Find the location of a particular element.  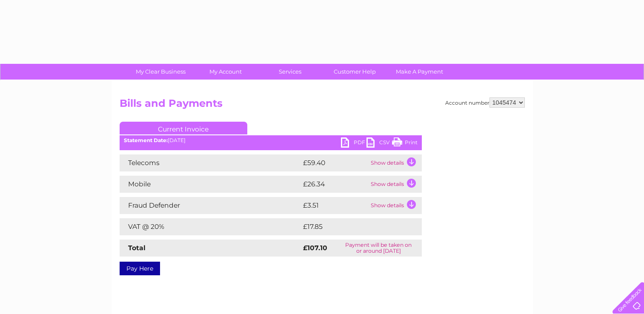

td: VAT @ 20% is located at coordinates (211, 227).